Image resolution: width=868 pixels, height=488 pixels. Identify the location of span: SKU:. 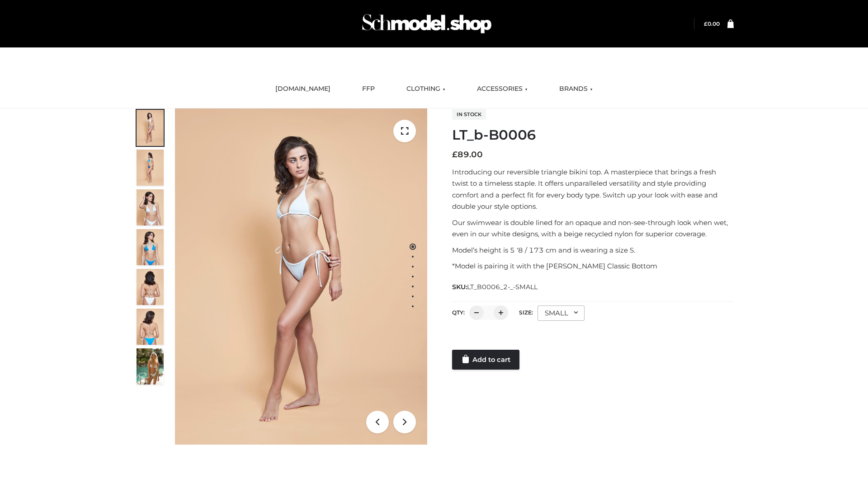
(495, 287).